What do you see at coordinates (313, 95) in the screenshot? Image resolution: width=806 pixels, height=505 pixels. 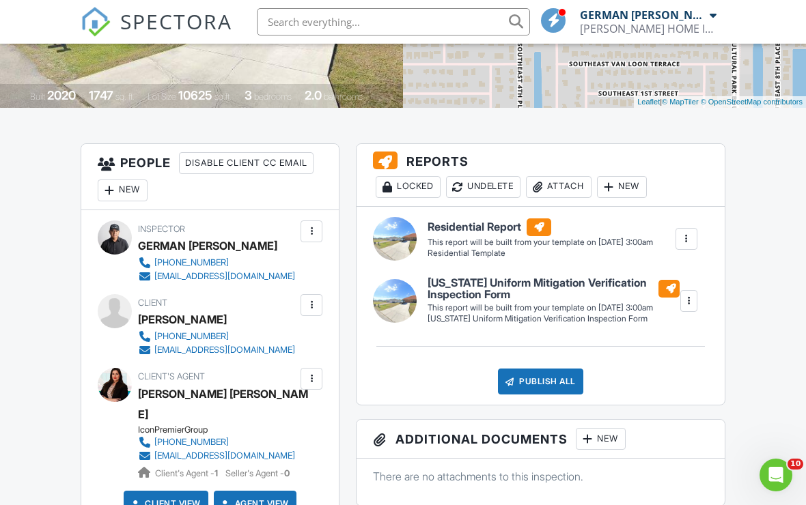 I see `div: 2.0` at bounding box center [313, 95].